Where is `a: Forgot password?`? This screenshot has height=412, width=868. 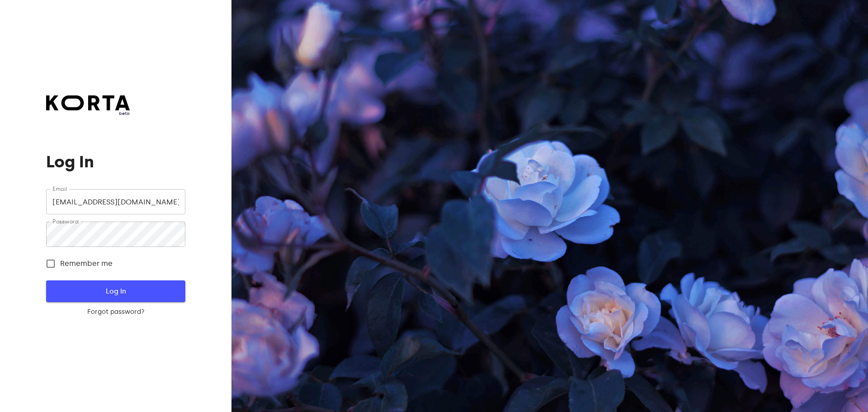
a: Forgot password? is located at coordinates (115, 312).